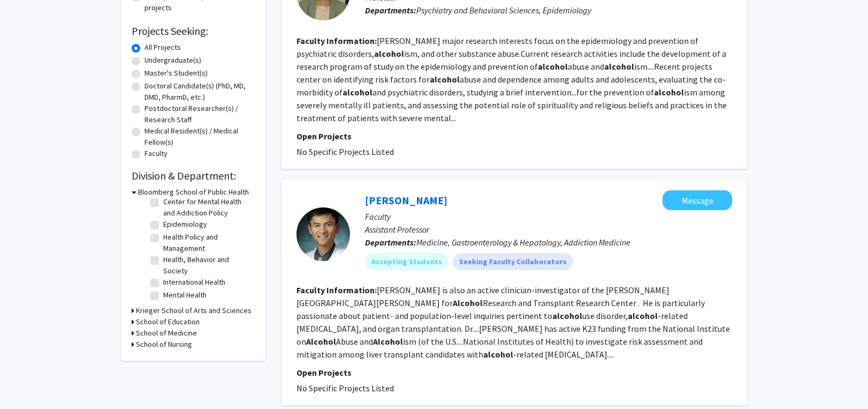 This screenshot has height=409, width=868. What do you see at coordinates (407, 262) in the screenshot?
I see `mat-chip: Accepting Students` at bounding box center [407, 262].